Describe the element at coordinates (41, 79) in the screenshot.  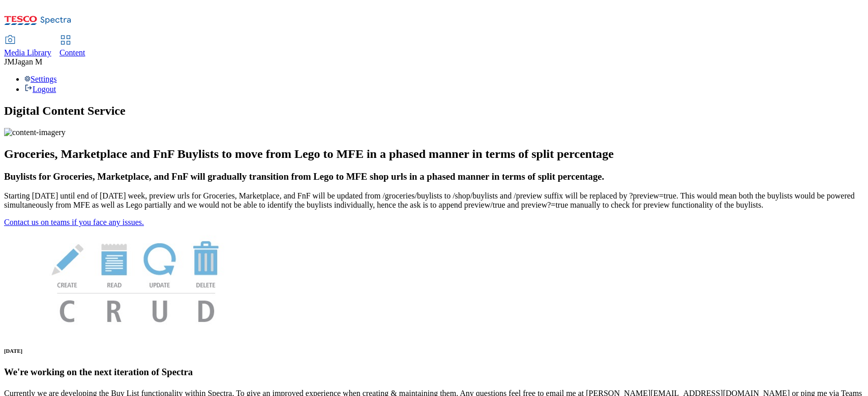
I see `a: Settings` at that location.